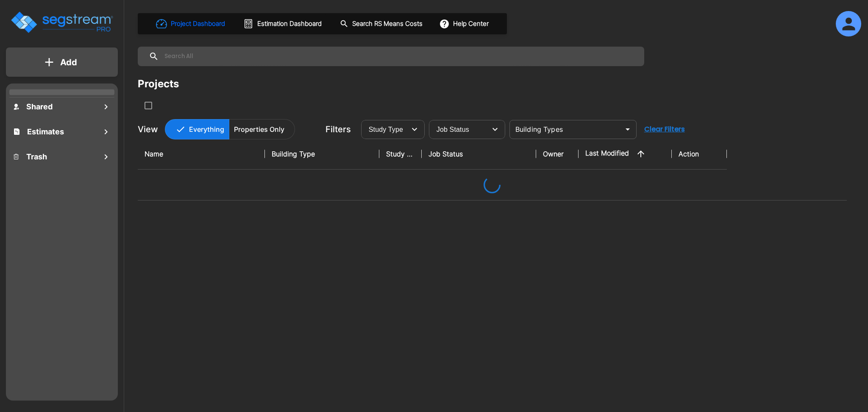  I want to click on th: Owner, so click(558, 154).